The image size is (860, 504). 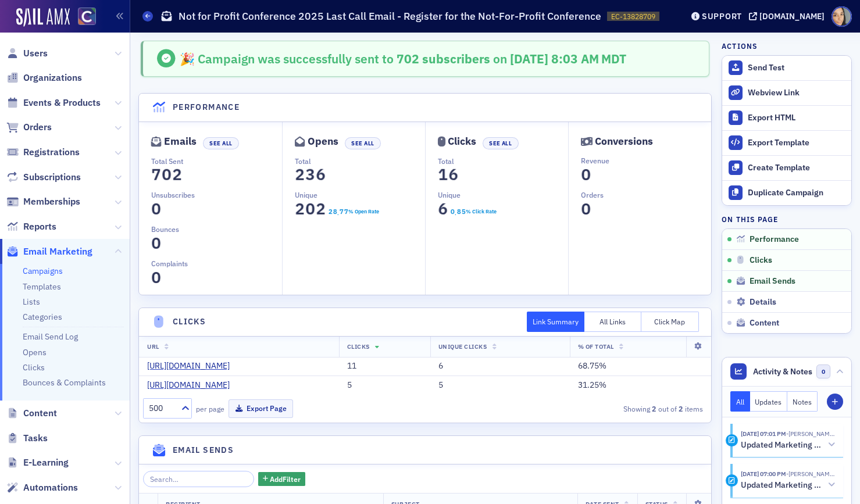 I want to click on label: per page, so click(x=210, y=409).